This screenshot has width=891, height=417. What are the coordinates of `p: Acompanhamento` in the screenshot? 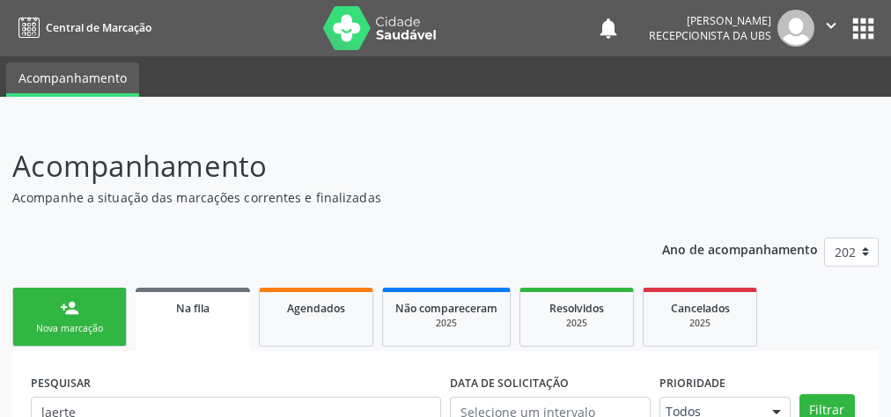 It's located at (315, 166).